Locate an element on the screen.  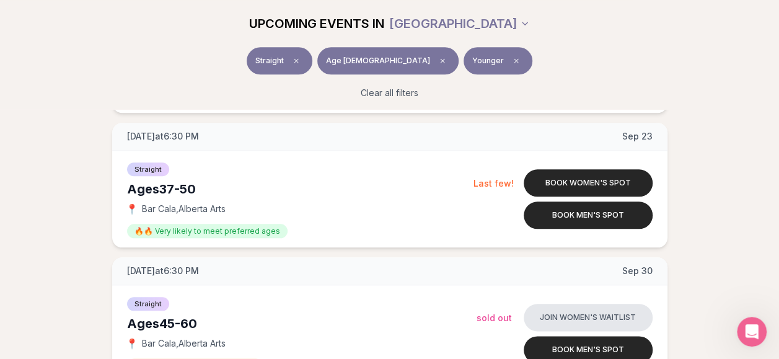
a: Book women's spot is located at coordinates (588, 183).